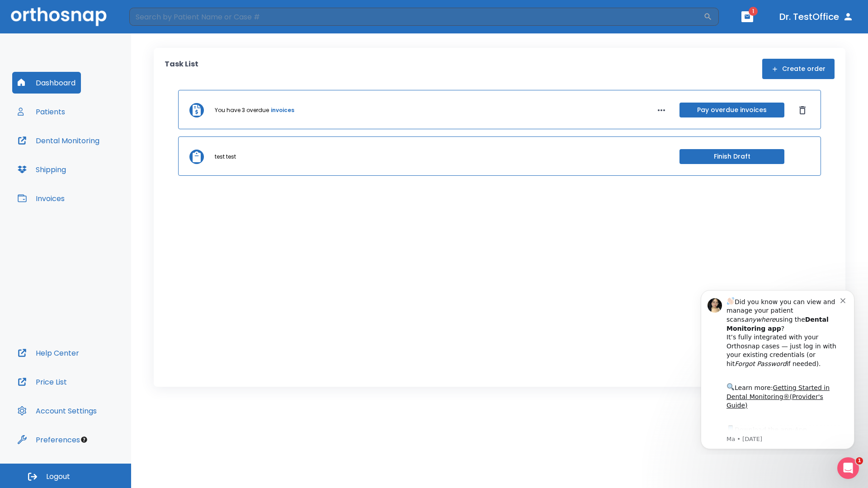 The image size is (868, 488). What do you see at coordinates (58, 477) in the screenshot?
I see `span: Logout` at bounding box center [58, 477].